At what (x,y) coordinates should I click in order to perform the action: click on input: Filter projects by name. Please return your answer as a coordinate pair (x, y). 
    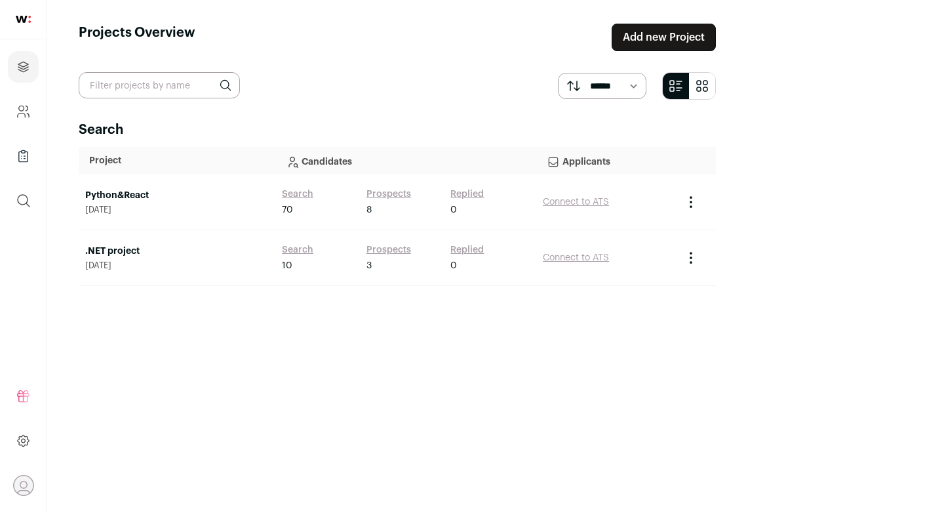
    Looking at the image, I should click on (159, 85).